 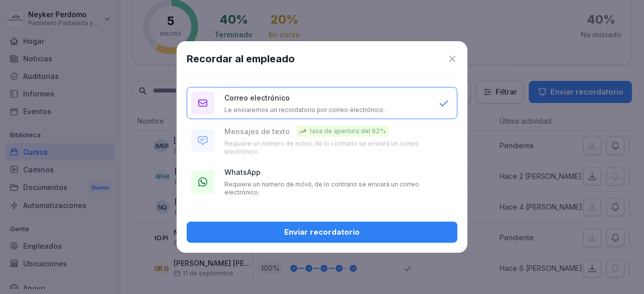 What do you see at coordinates (257, 97) in the screenshot?
I see `font: Correo electrónico` at bounding box center [257, 97].